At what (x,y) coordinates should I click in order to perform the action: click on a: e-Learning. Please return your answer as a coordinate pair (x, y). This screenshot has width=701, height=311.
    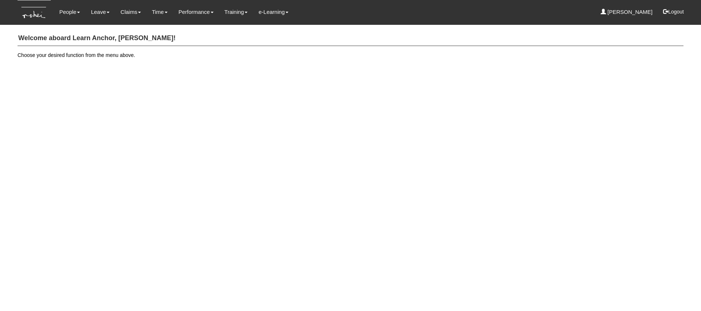
    Looking at the image, I should click on (274, 12).